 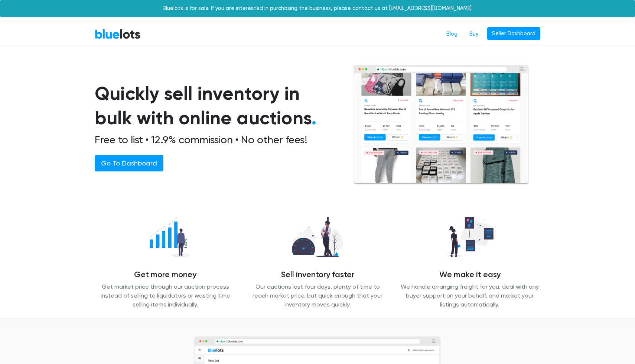 What do you see at coordinates (118, 34) in the screenshot?
I see `a: BlueLots` at bounding box center [118, 34].